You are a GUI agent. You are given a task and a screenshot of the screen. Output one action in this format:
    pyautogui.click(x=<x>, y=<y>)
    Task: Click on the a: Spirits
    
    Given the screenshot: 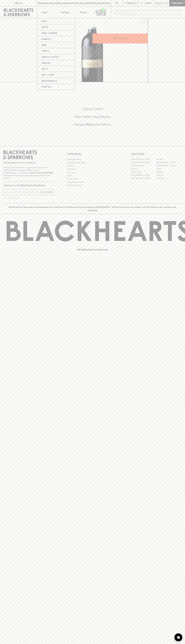 What is the action you would take?
    pyautogui.click(x=56, y=51)
    